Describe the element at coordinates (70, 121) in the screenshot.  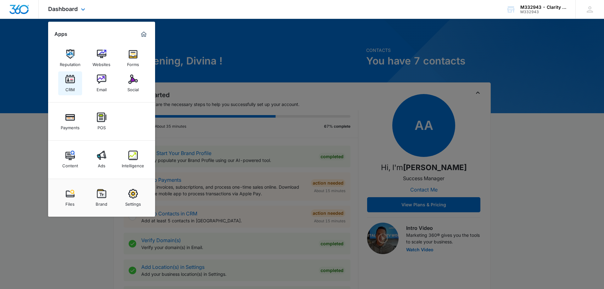
I see `a: Payments` at that location.